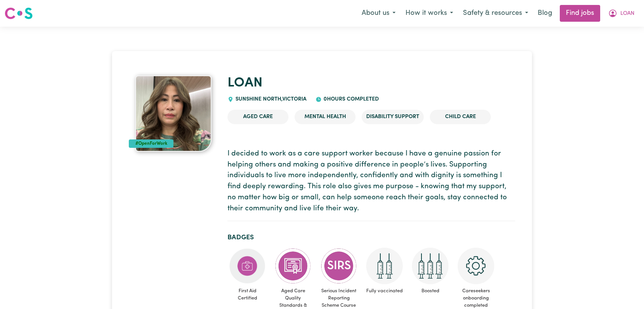  I want to click on span: Fully vaccinated, so click(384, 291).